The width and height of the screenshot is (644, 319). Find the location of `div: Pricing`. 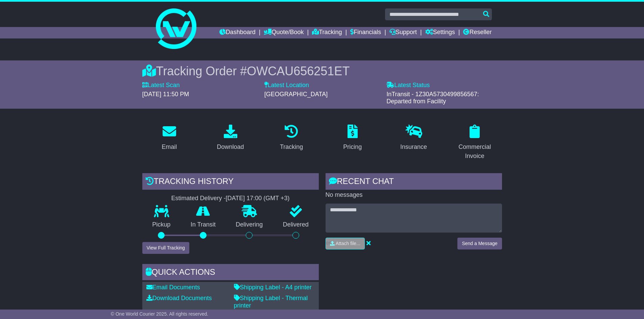

div: Pricing is located at coordinates (352, 147).